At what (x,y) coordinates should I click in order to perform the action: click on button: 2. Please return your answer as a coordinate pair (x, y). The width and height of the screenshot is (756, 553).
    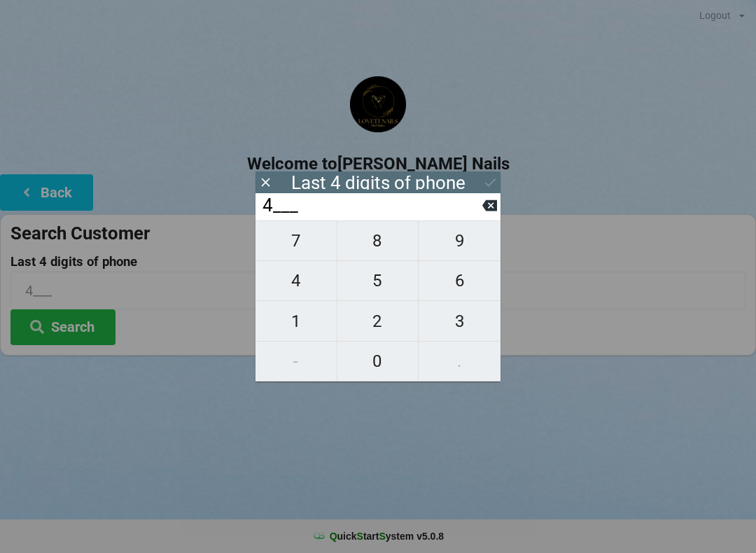
    Looking at the image, I should click on (378, 321).